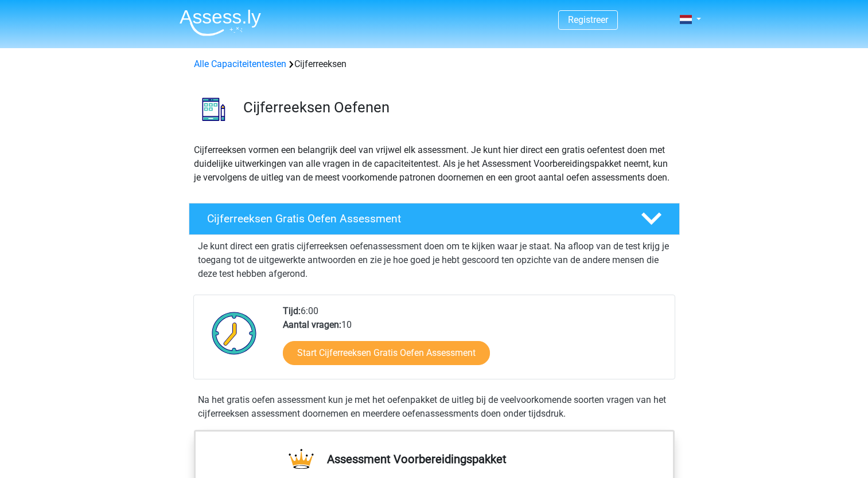  Describe the element at coordinates (457, 107) in the screenshot. I see `h3: Cijferreeksen Oefenen` at that location.